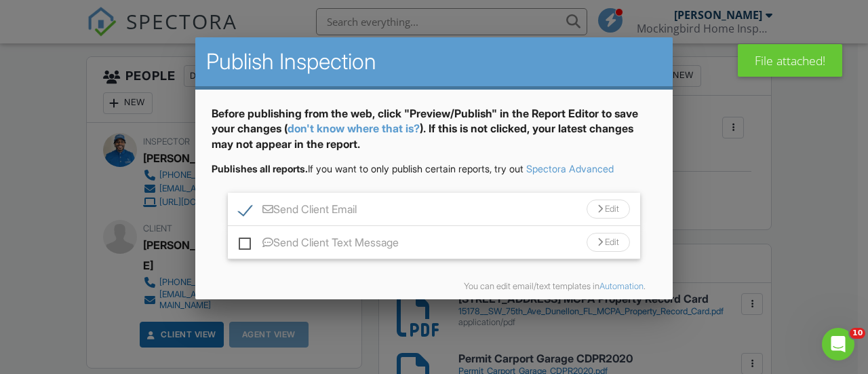 This screenshot has width=868, height=374. What do you see at coordinates (260, 168) in the screenshot?
I see `strong: Publishes all reports.` at bounding box center [260, 168].